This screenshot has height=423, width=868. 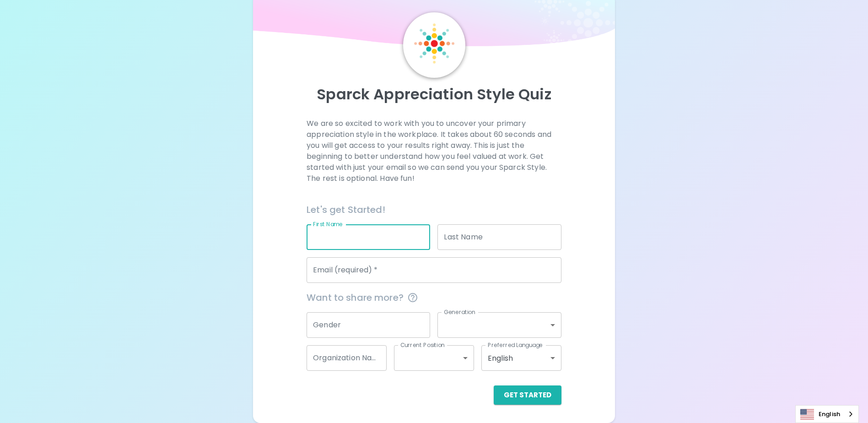 I want to click on a: English, so click(x=827, y=414).